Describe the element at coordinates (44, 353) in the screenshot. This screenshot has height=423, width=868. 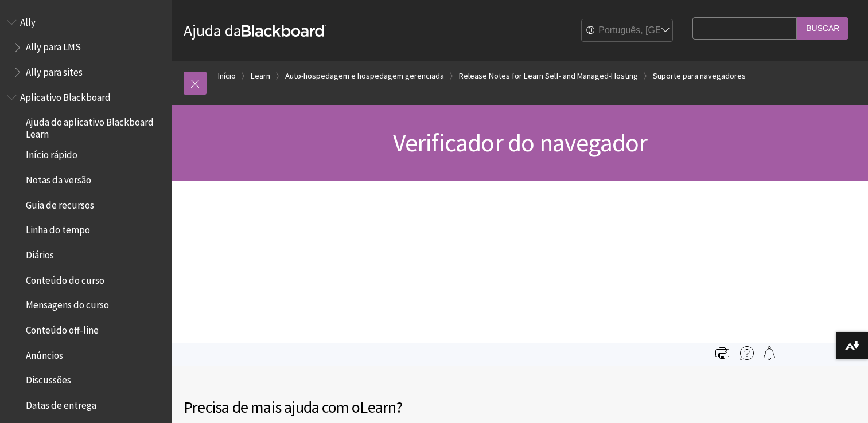
I see `span: Anúncios` at that location.